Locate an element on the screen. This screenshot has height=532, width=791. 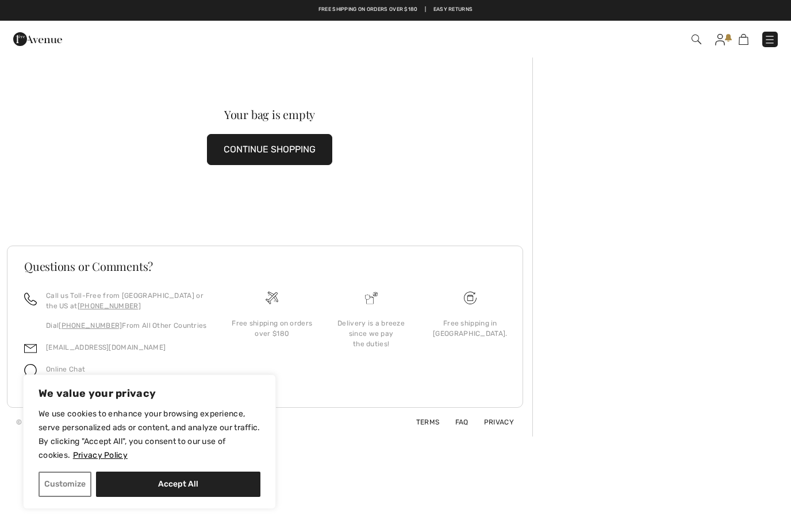
a: Privacy is located at coordinates (492, 422).